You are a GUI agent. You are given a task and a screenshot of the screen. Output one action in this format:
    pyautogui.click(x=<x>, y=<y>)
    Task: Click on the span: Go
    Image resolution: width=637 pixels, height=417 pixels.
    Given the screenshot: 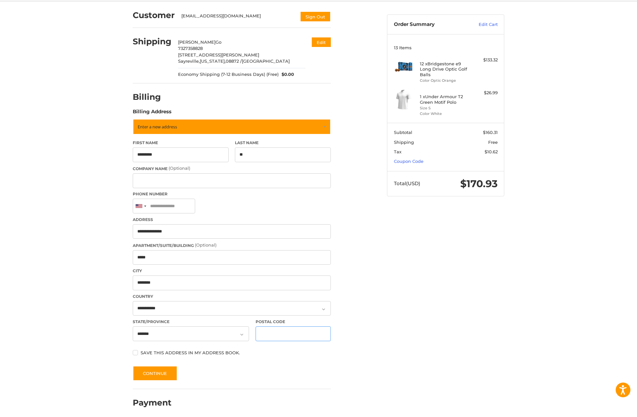 What is the action you would take?
    pyautogui.click(x=219, y=42)
    